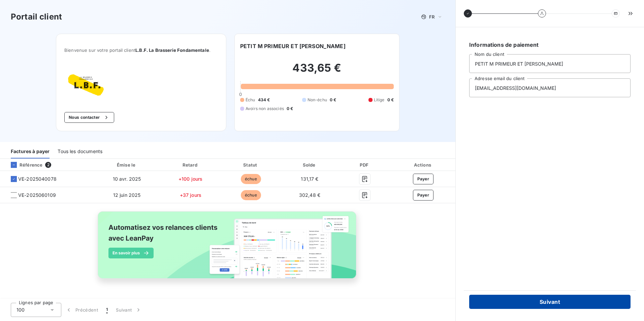 Image resolution: width=644 pixels, height=321 pixels. I want to click on span: Échu, so click(250, 100).